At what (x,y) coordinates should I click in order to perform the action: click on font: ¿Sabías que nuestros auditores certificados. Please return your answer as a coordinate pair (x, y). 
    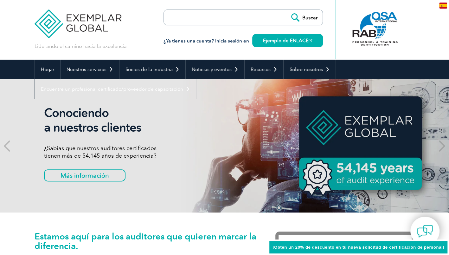
    Looking at the image, I should click on (100, 148).